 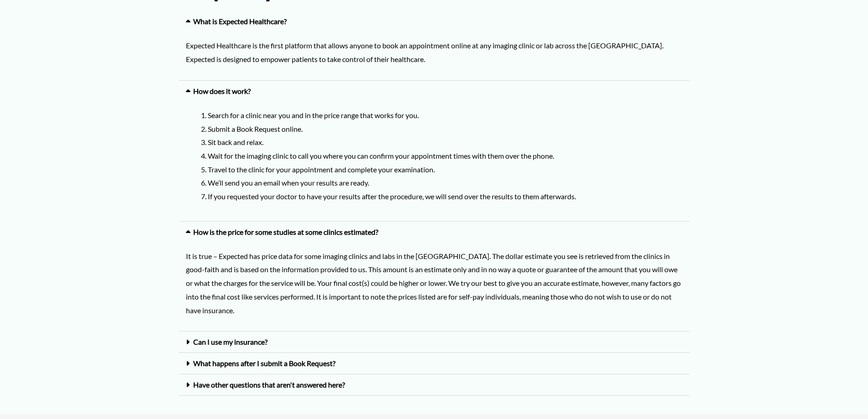 I want to click on a: Can I use my insurance?, so click(x=230, y=341).